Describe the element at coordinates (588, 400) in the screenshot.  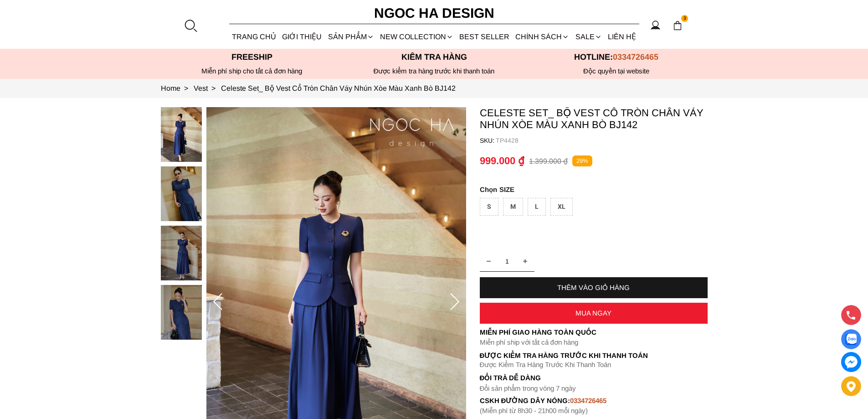
I see `font: 0334726465` at that location.